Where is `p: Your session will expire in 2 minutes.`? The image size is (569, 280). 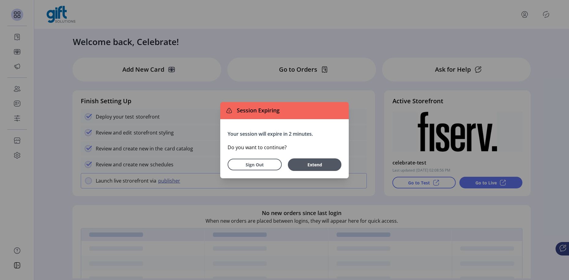 p: Your session will expire in 2 minutes. is located at coordinates (284, 134).